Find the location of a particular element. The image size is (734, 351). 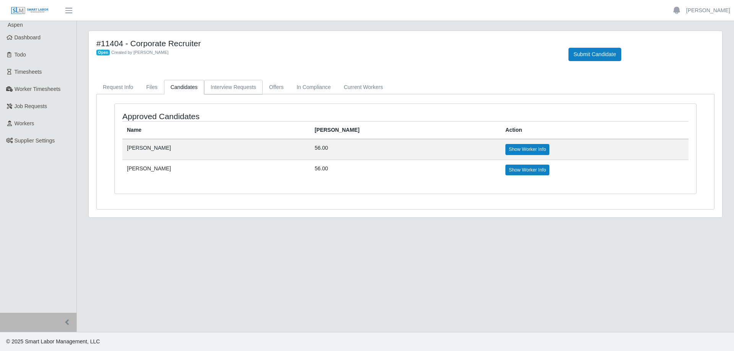

span: Worker Timesheets is located at coordinates (37, 89).